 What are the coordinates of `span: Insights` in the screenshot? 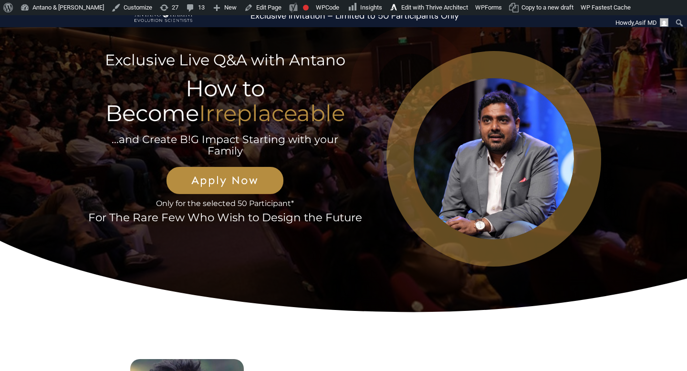 It's located at (371, 7).